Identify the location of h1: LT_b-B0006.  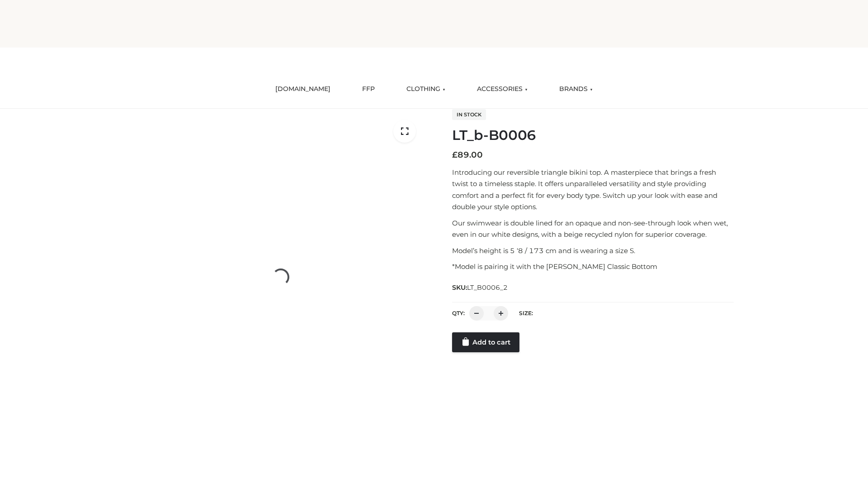
(593, 135).